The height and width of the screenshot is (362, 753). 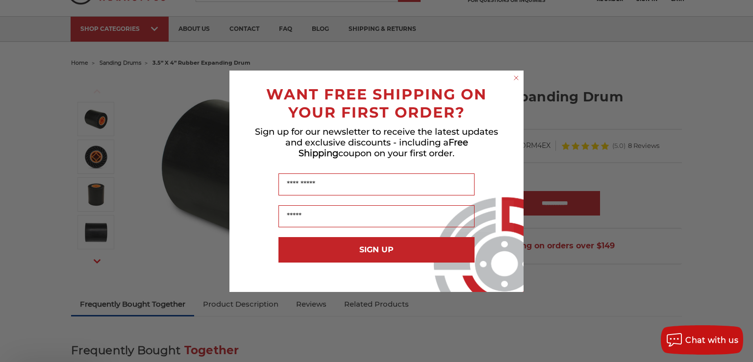 I want to click on button: Chat with us, so click(x=702, y=340).